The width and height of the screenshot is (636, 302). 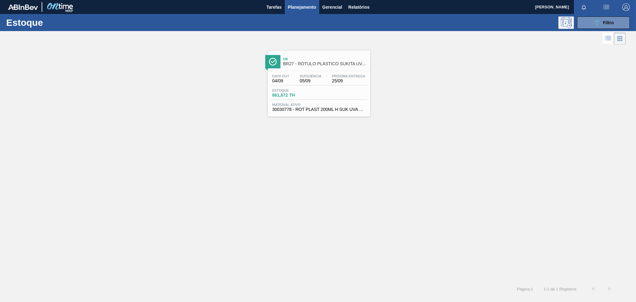 What do you see at coordinates (620, 39) in the screenshot?
I see `div: Visão em Cards` at bounding box center [620, 39].